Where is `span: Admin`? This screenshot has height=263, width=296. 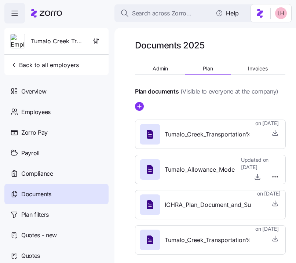 span: Admin is located at coordinates (160, 69).